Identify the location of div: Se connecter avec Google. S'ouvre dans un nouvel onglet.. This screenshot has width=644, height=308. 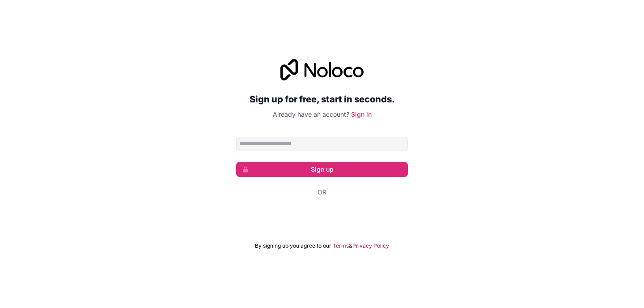
(322, 216).